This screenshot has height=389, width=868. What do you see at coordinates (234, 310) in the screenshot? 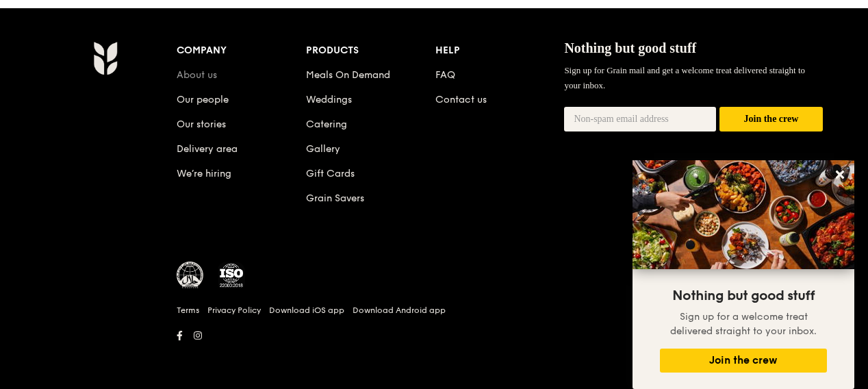
I see `a: Privacy Policy` at bounding box center [234, 310].